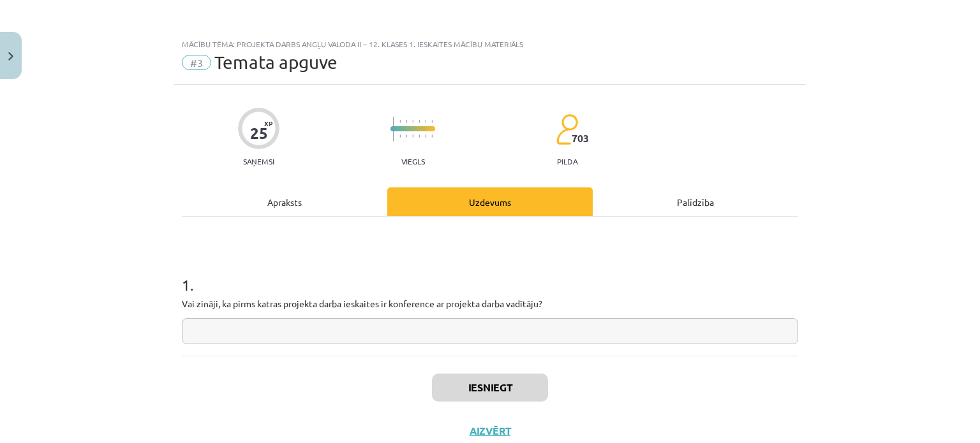  What do you see at coordinates (490, 431) in the screenshot?
I see `button: Aizvērt` at bounding box center [490, 431].